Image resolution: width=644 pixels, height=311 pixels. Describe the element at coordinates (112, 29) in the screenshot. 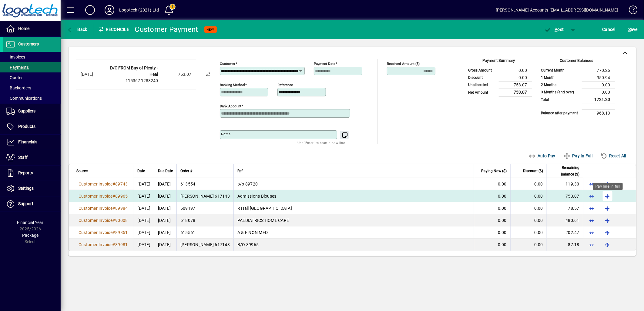

I see `div: Reconcile` at that location.